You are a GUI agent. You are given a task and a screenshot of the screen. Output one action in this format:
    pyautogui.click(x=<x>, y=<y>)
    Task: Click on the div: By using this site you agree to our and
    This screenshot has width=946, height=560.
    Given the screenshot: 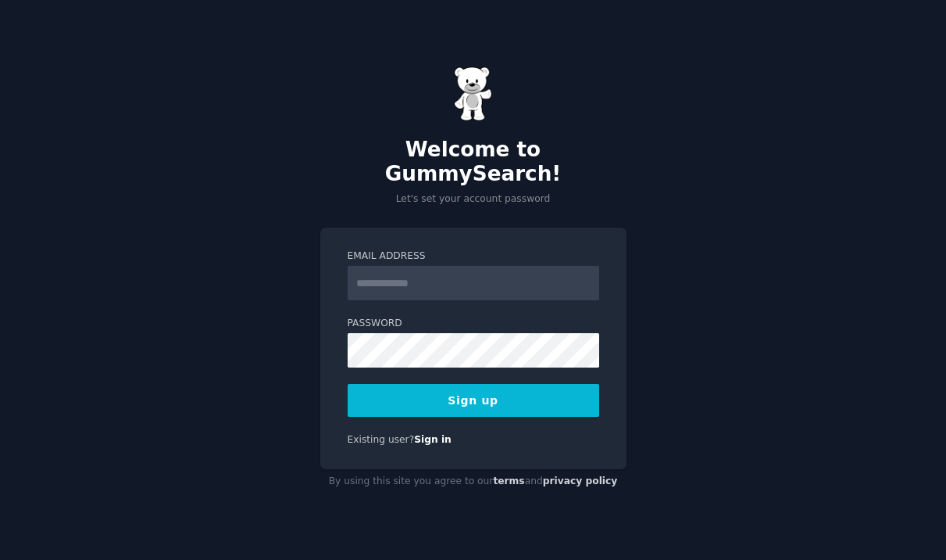 What is the action you would take?
    pyautogui.click(x=474, y=481)
    